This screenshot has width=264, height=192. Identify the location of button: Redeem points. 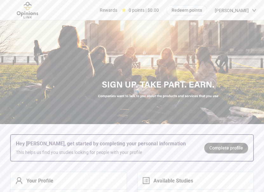
(187, 10).